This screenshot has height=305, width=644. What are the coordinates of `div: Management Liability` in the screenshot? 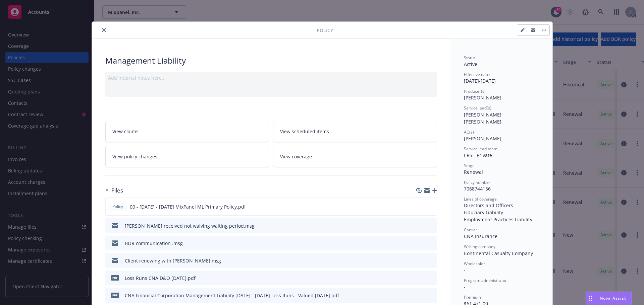 It's located at (271, 61).